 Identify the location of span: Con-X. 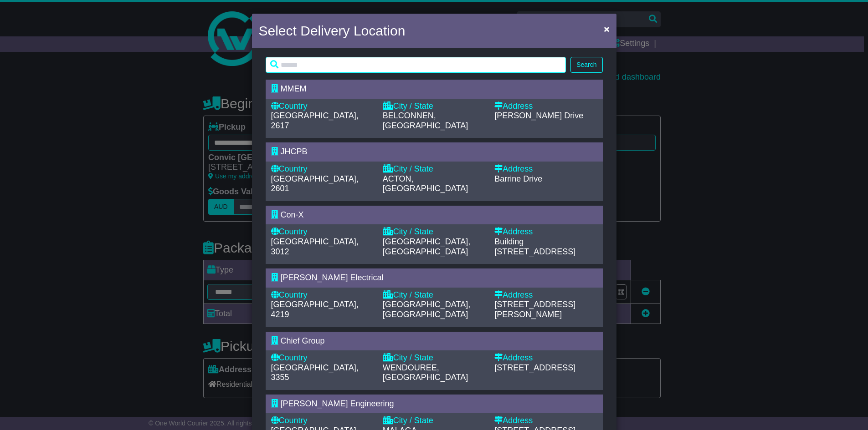
(292, 215).